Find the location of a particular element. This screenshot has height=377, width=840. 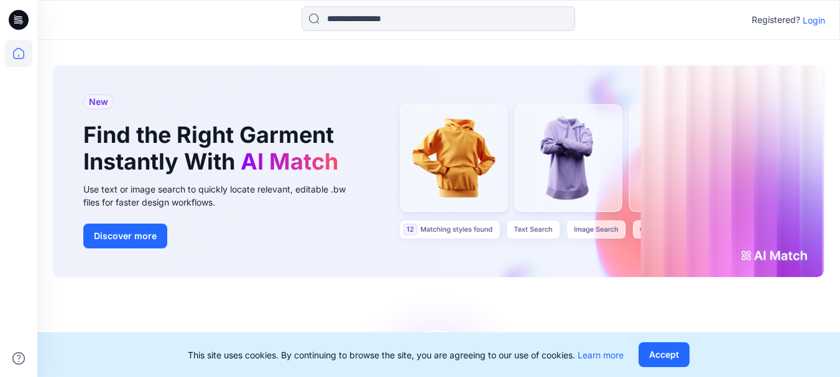

div: Use text or image search to quickly locate relevant, editable .bw files for faster design workflows. is located at coordinates (223, 196).